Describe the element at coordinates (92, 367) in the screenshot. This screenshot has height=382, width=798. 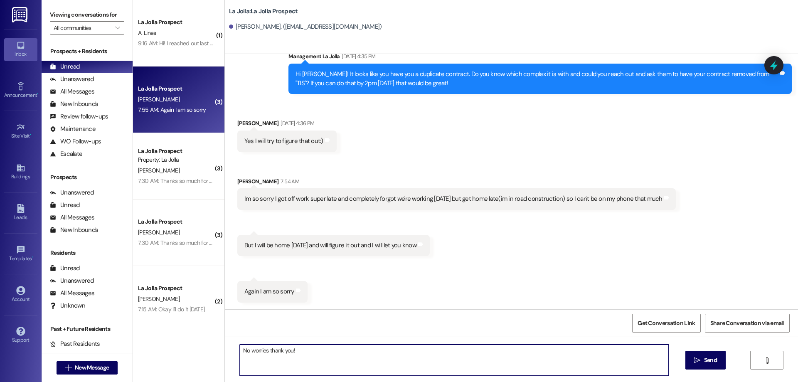
I see `span: New Message` at that location.